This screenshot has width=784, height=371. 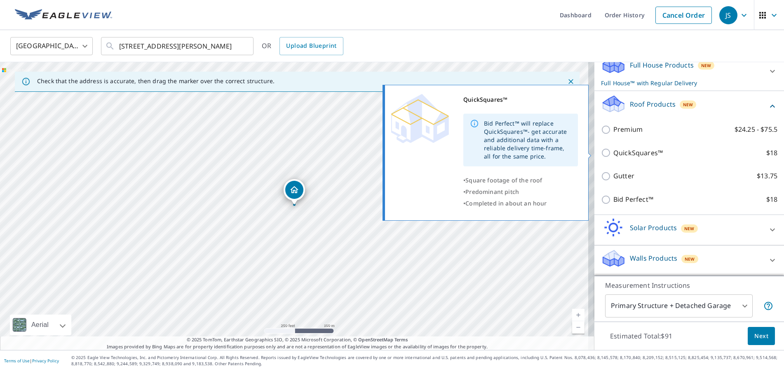 What do you see at coordinates (375, 339) in the screenshot?
I see `a: OpenStreetMap` at bounding box center [375, 339].